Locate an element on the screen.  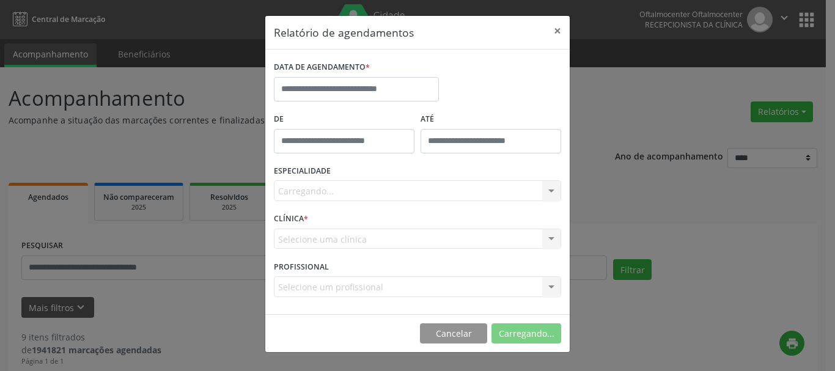
button: Close is located at coordinates (557, 31).